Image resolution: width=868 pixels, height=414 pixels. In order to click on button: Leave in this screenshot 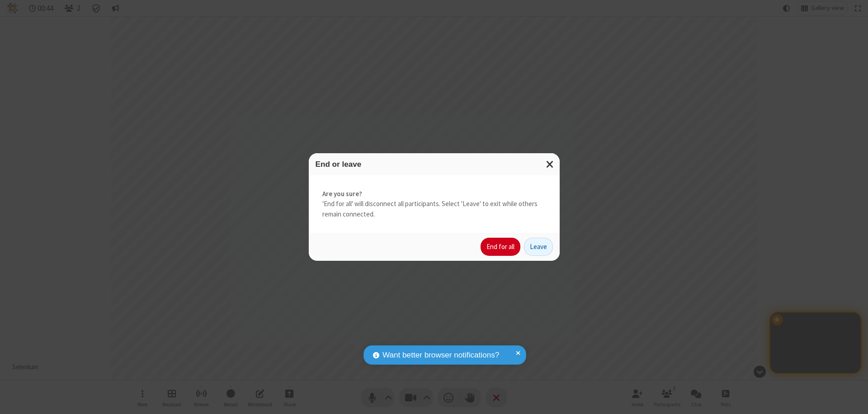, I will do `click(538, 247)`.